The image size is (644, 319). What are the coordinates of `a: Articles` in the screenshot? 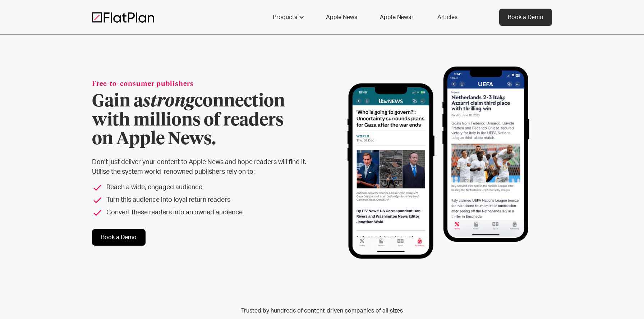 It's located at (447, 17).